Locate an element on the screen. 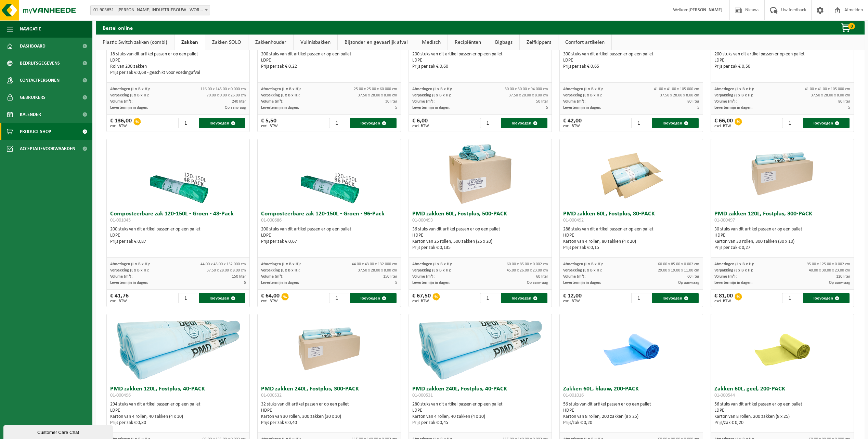 This screenshot has height=439, width=868. span: Navigatie is located at coordinates (31, 29).